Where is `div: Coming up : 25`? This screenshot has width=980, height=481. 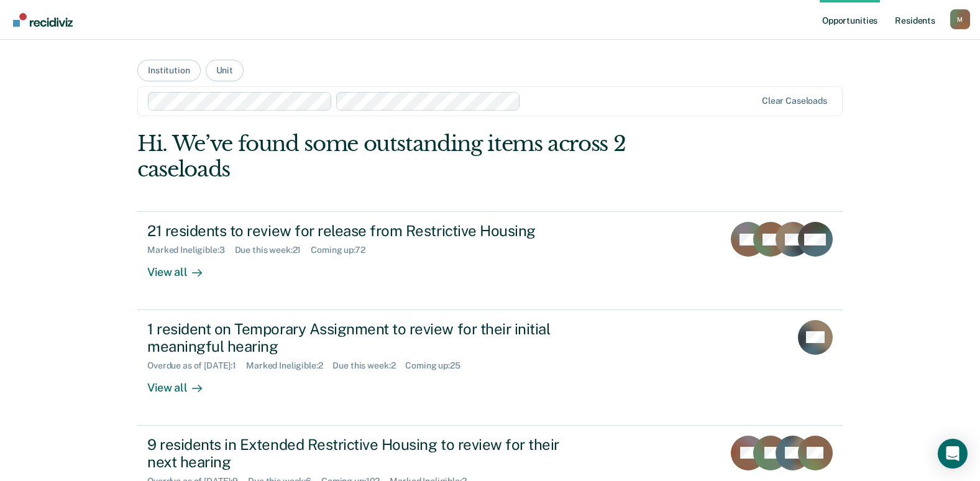
div: Coming up : 25 is located at coordinates (438, 366).